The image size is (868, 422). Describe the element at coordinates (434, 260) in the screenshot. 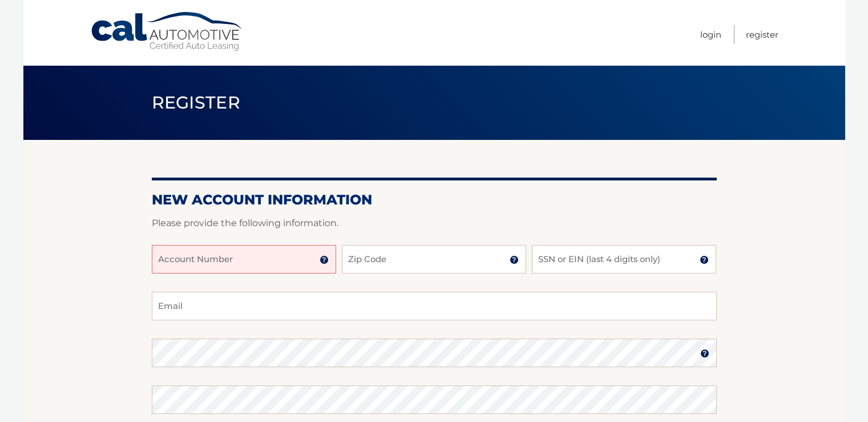

I see `input: Zip Code` at that location.